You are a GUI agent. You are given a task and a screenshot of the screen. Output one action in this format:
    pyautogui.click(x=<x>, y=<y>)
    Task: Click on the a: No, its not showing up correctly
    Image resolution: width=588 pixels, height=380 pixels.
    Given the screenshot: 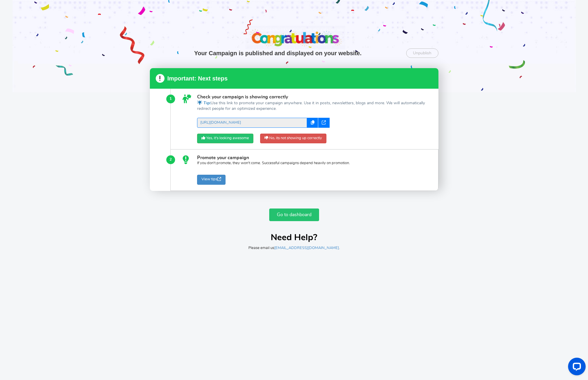 What is the action you would take?
    pyautogui.click(x=294, y=139)
    